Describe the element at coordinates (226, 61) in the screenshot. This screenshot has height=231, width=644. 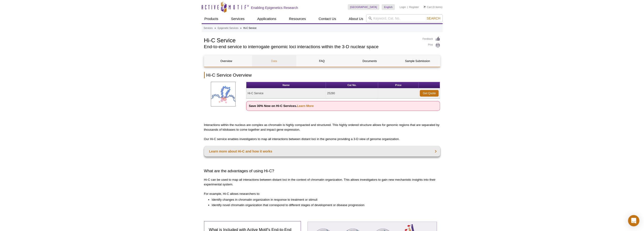
I see `a: Overview` at that location.